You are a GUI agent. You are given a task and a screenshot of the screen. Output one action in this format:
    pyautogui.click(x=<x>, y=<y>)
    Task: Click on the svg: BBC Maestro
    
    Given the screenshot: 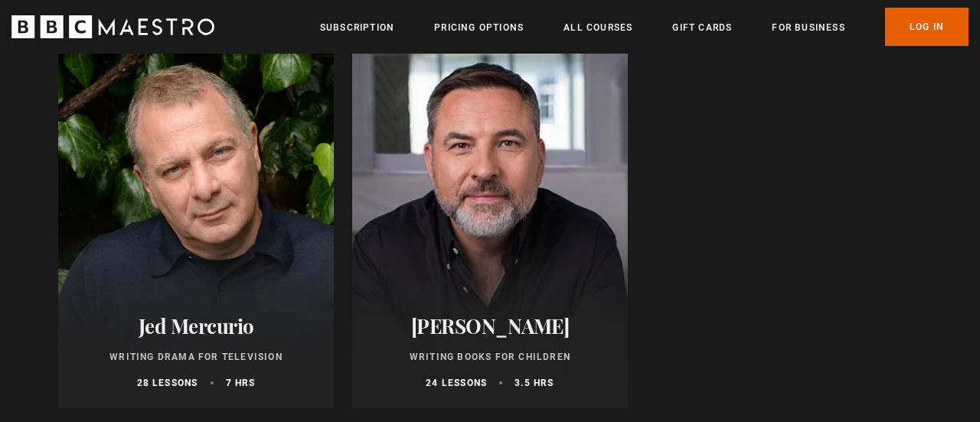 What is the action you would take?
    pyautogui.click(x=113, y=26)
    